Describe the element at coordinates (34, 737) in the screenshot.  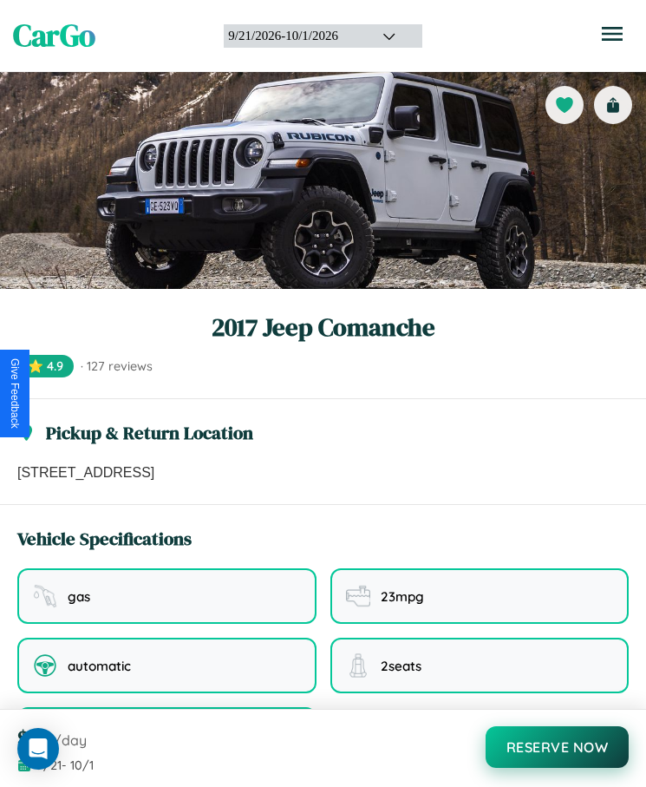
I see `span: $ 90` at that location.